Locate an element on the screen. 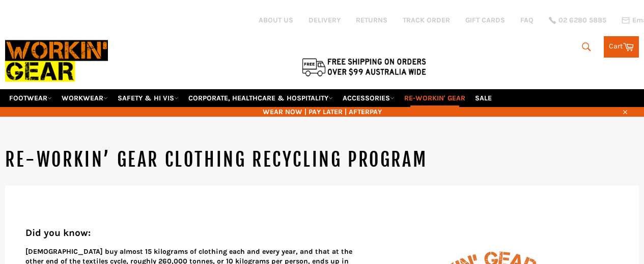  a: SALE is located at coordinates (483, 98).